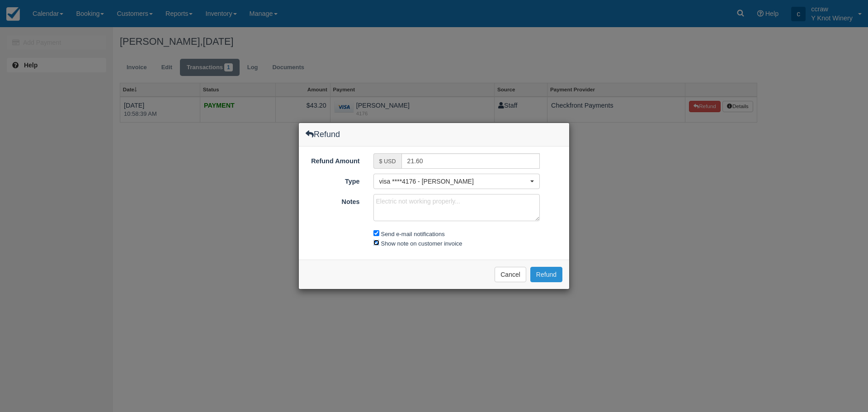  Describe the element at coordinates (332, 180) in the screenshot. I see `label: Type` at that location.